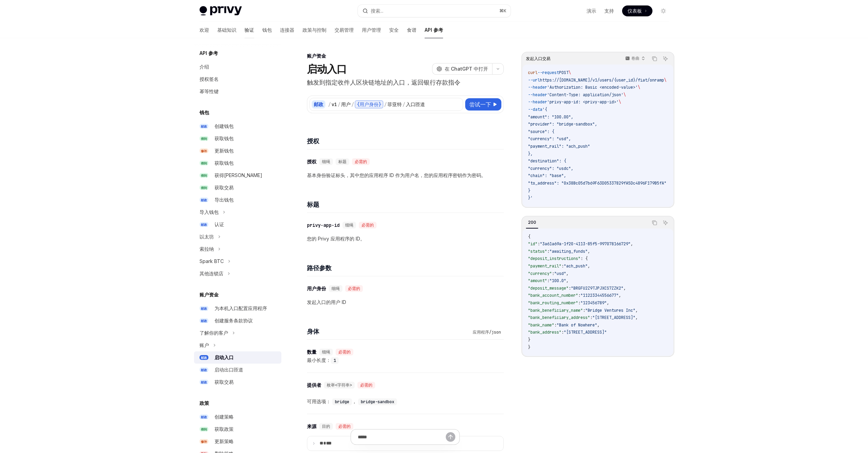  Describe the element at coordinates (547, 161) in the screenshot. I see `span: "destination": {` at that location.